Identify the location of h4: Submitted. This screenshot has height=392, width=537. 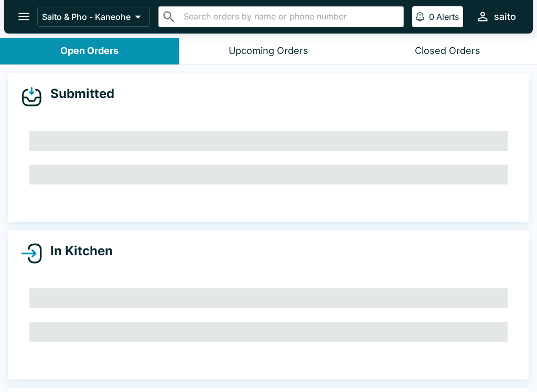
(78, 94).